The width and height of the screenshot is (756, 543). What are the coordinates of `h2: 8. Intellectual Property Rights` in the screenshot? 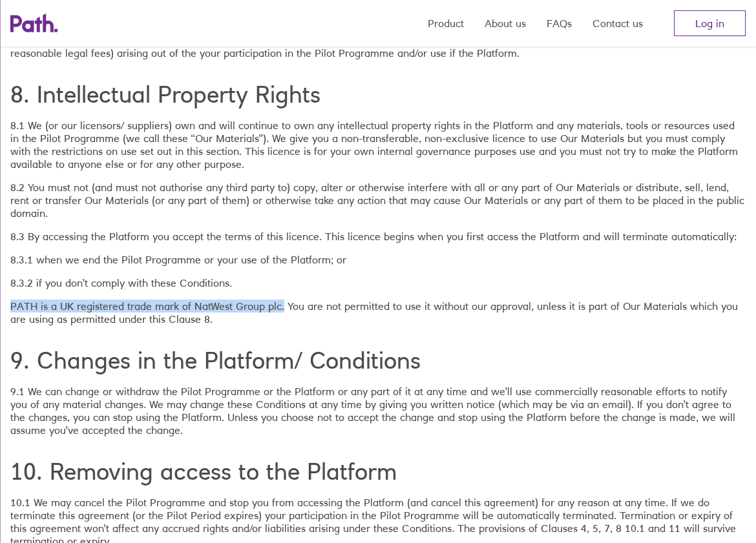 It's located at (378, 94).